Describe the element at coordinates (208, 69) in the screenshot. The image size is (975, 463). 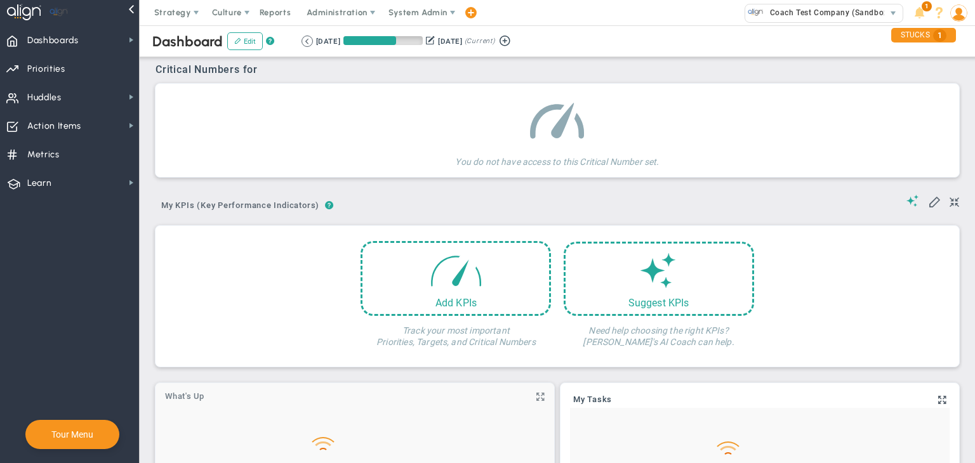
I see `span: Critical Numbers for` at that location.